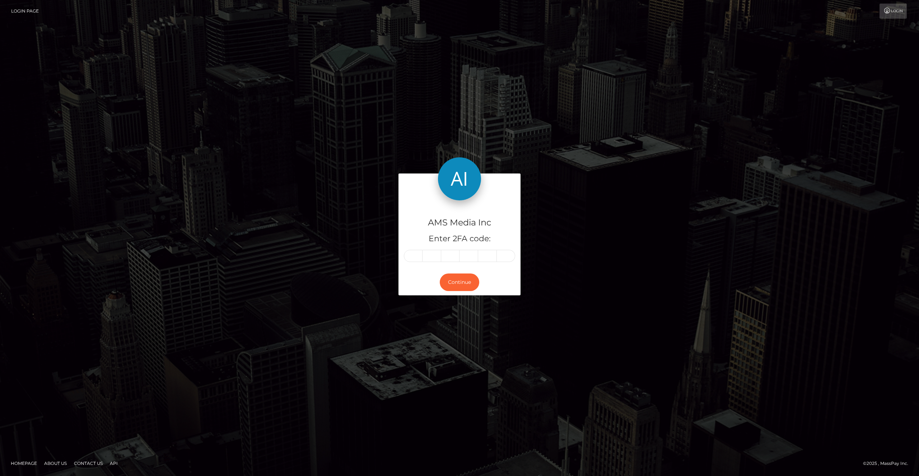 Image resolution: width=919 pixels, height=476 pixels. Describe the element at coordinates (459, 223) in the screenshot. I see `h4: AMS Media Inc` at that location.